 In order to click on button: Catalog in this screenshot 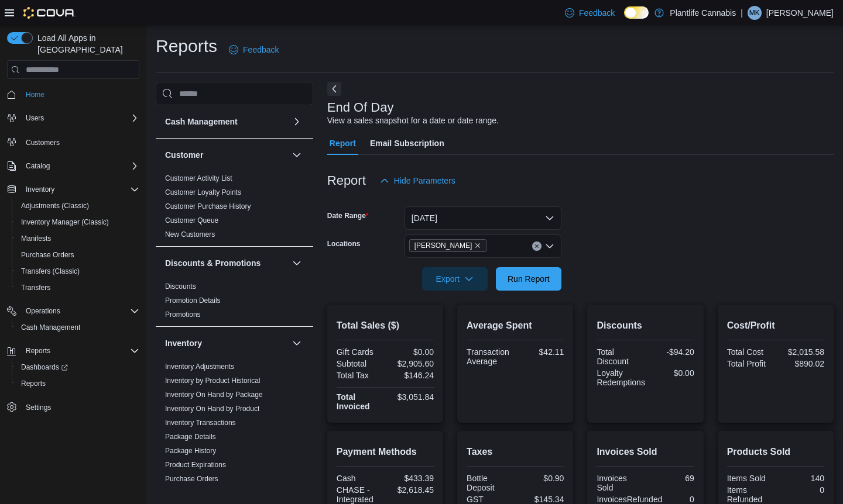, I will do `click(73, 166)`.